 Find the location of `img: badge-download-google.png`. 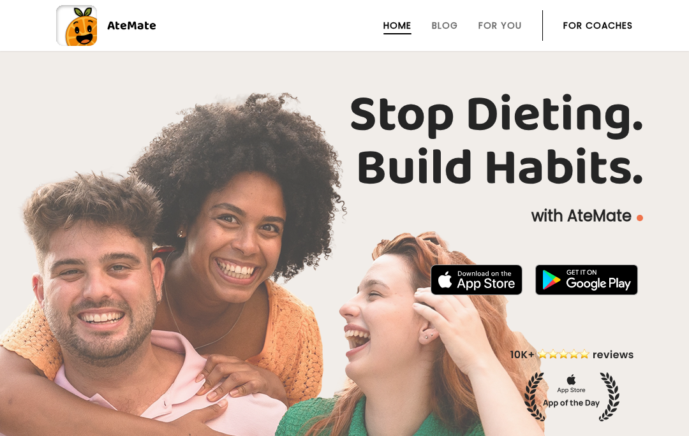

img: badge-download-google.png is located at coordinates (586, 280).